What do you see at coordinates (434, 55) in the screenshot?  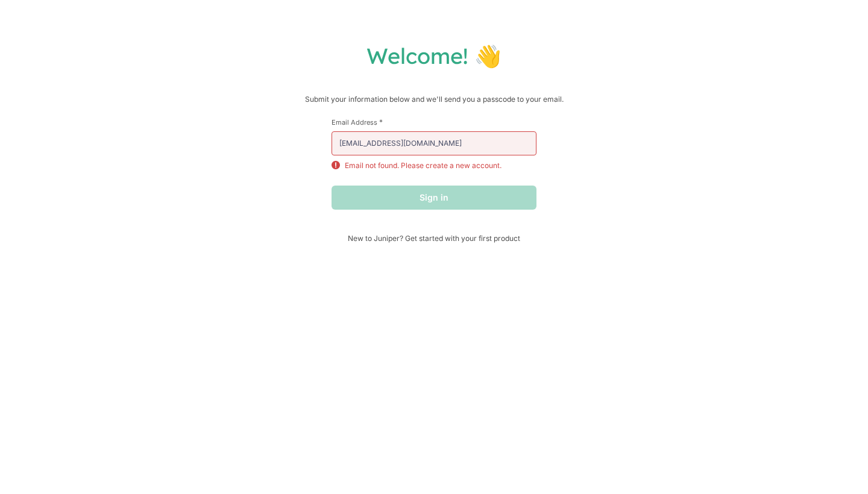 I see `h1: Welcome! 👋` at bounding box center [434, 55].